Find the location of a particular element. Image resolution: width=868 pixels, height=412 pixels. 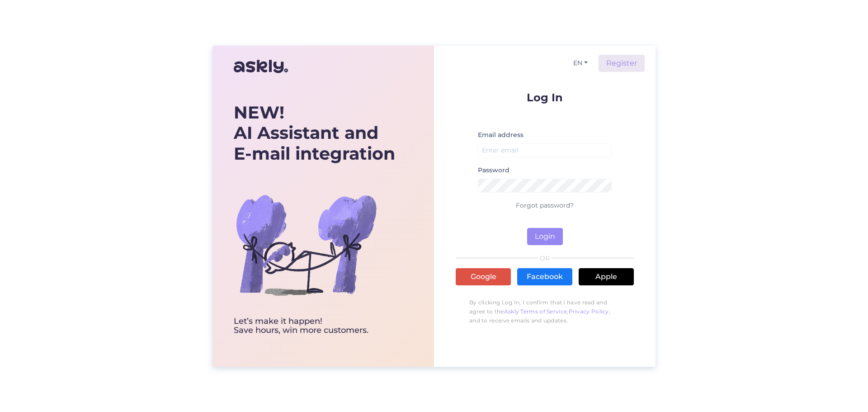

a: Forgot password? is located at coordinates (545, 205).